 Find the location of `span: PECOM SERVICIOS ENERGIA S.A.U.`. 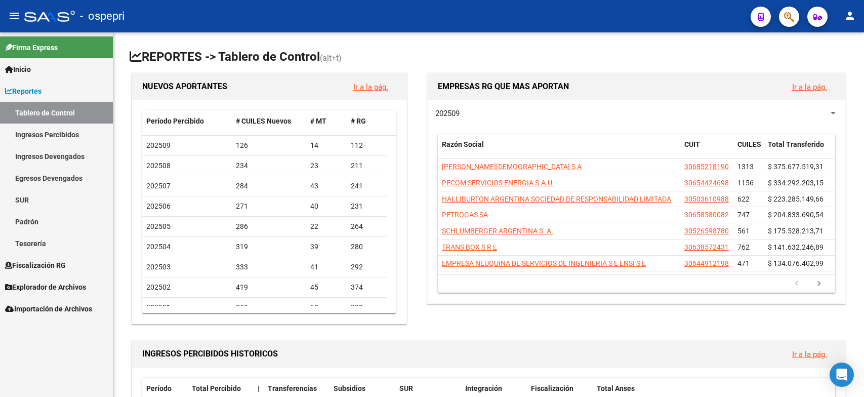

span: PECOM SERVICIOS ENERGIA S.A.U. is located at coordinates (498, 183).